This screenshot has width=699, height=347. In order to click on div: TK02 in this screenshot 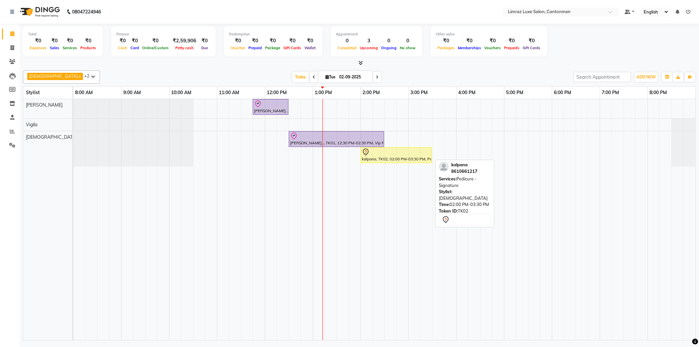, I will do `click(465, 211)`.